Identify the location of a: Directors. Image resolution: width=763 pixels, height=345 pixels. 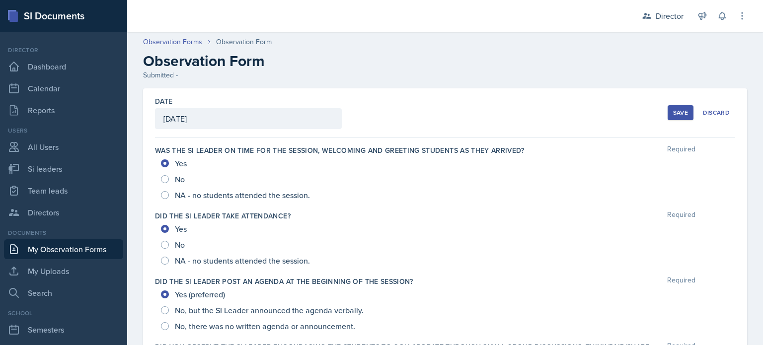
(64, 213).